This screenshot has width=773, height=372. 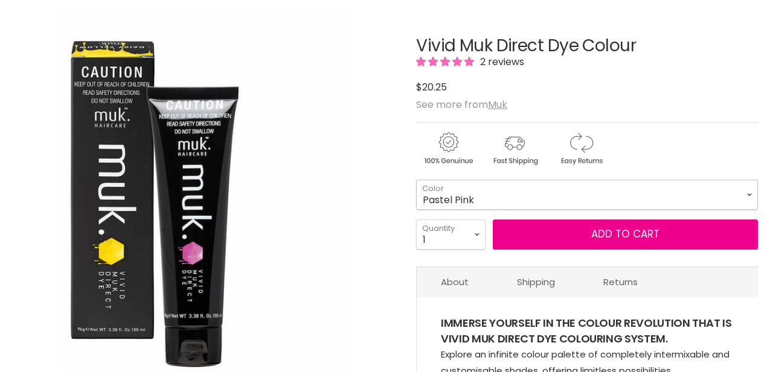 I want to click on img: genuine.gif, so click(x=448, y=149).